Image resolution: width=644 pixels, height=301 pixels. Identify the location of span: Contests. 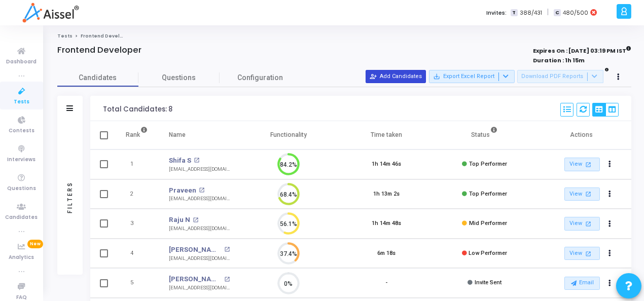
(21, 131).